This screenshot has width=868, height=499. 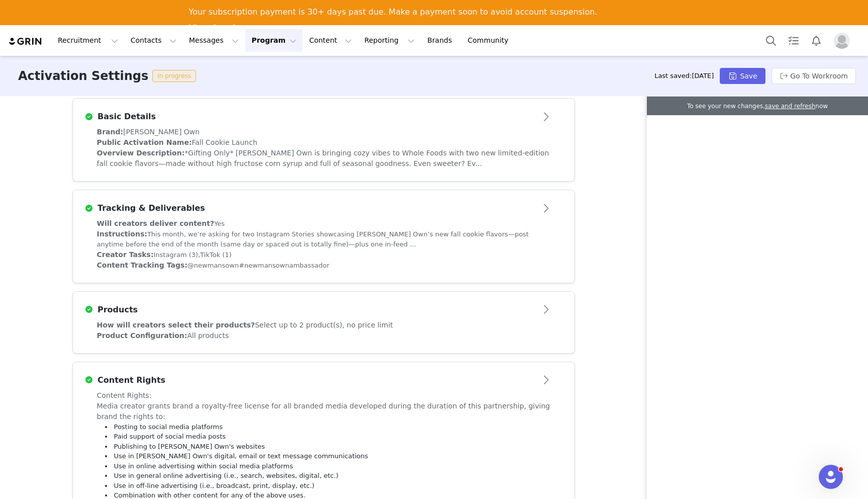 I want to click on button: Messages, so click(x=214, y=40).